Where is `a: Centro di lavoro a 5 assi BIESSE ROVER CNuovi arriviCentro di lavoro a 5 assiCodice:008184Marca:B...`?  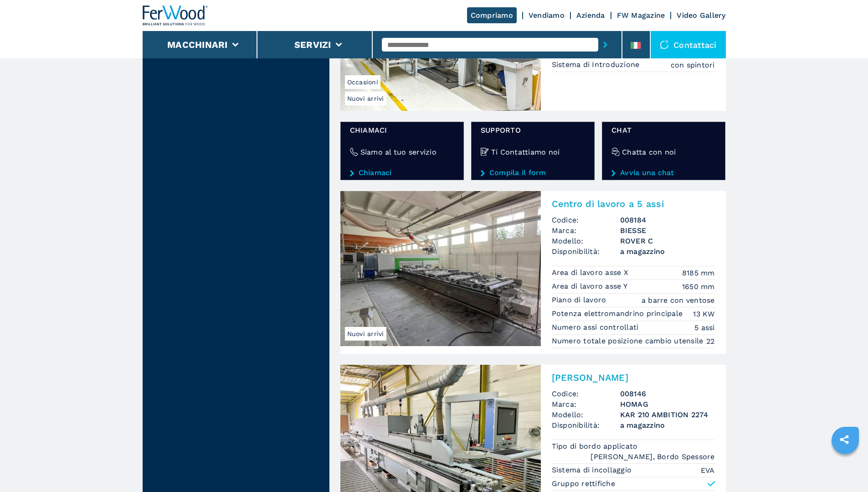 a: Centro di lavoro a 5 assi BIESSE ROVER CNuovi arriviCentro di lavoro a 5 assiCodice:008184Marca:B... is located at coordinates (534, 272).